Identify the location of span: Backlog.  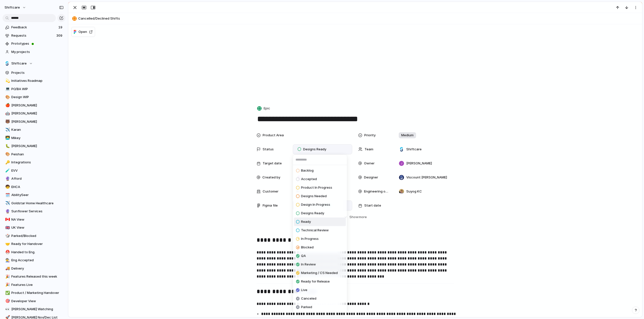
(307, 170).